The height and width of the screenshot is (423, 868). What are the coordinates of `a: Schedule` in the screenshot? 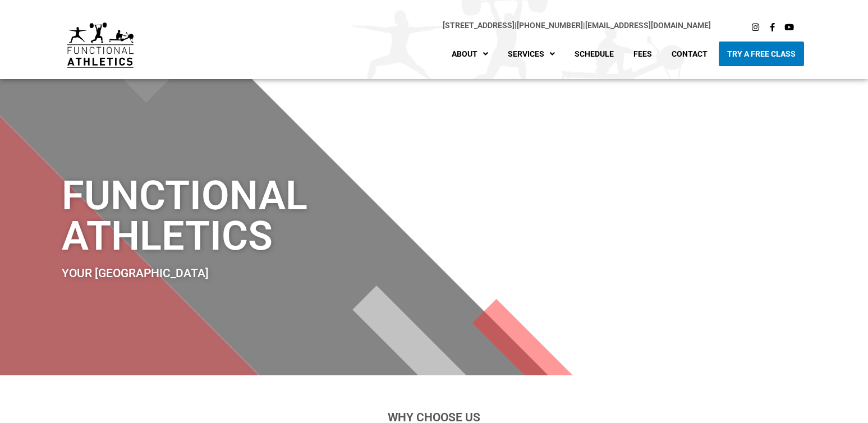 It's located at (595, 54).